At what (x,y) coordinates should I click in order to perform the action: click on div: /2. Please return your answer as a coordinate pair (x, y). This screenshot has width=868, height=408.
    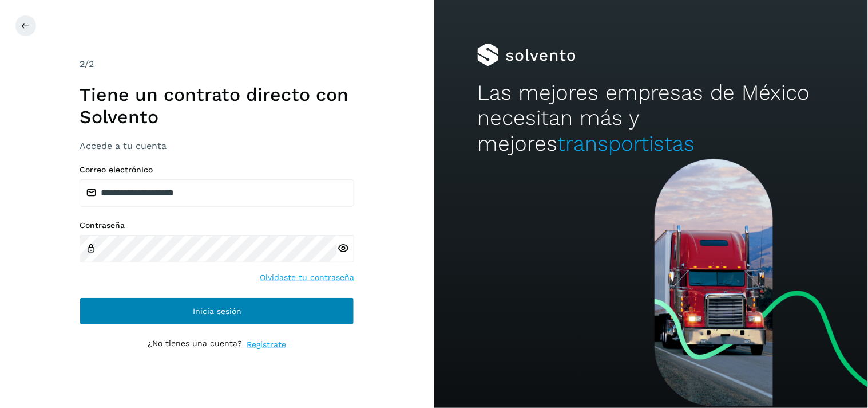
    Looking at the image, I should click on (217, 64).